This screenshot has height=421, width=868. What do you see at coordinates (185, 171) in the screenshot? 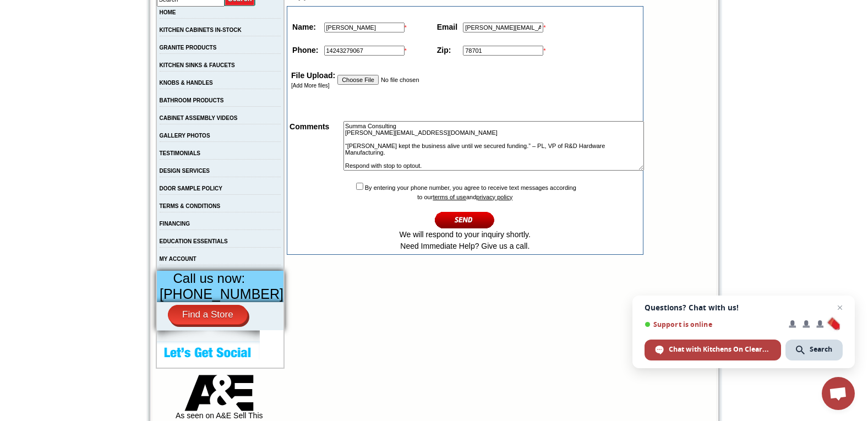
I see `a: DESIGN SERVICES` at bounding box center [185, 171].